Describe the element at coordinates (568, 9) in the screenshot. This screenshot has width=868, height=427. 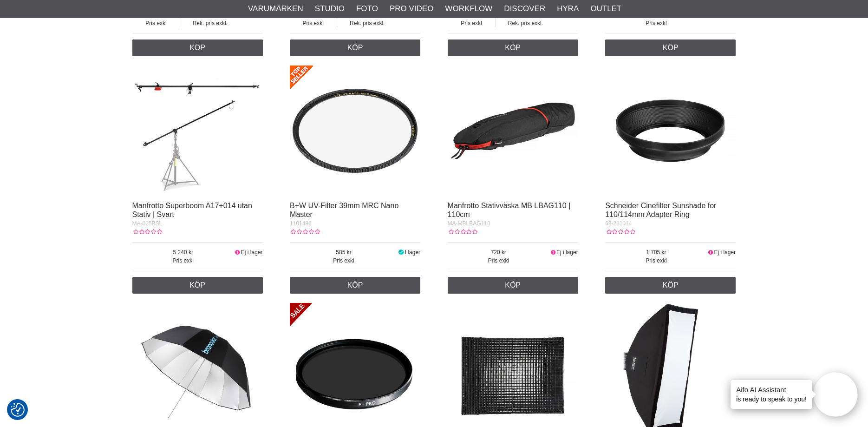
I see `a: Hyra` at that location.